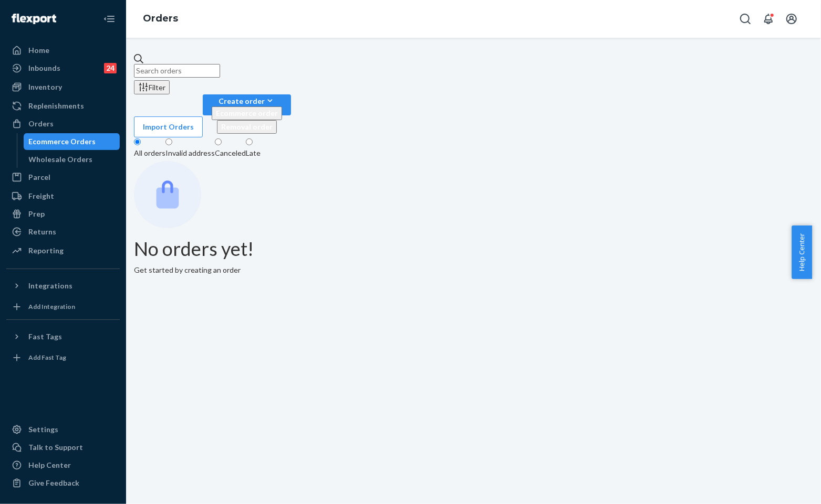 This screenshot has height=504, width=821. I want to click on div: Inventory, so click(45, 87).